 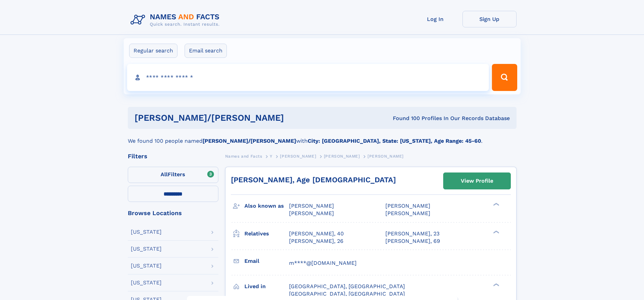 I want to click on h3: Relatives, so click(x=267, y=234).